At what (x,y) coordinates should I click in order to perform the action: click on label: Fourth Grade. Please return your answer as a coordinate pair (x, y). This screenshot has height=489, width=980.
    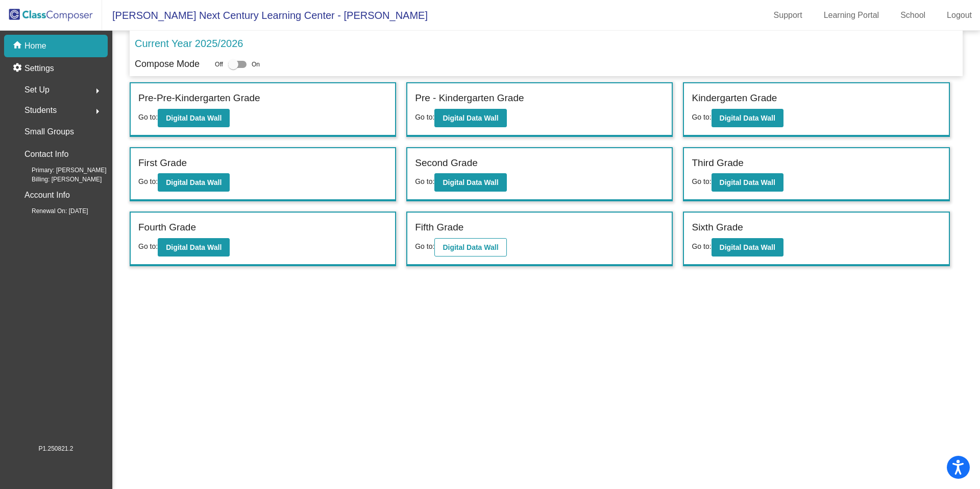
    Looking at the image, I should click on (167, 227).